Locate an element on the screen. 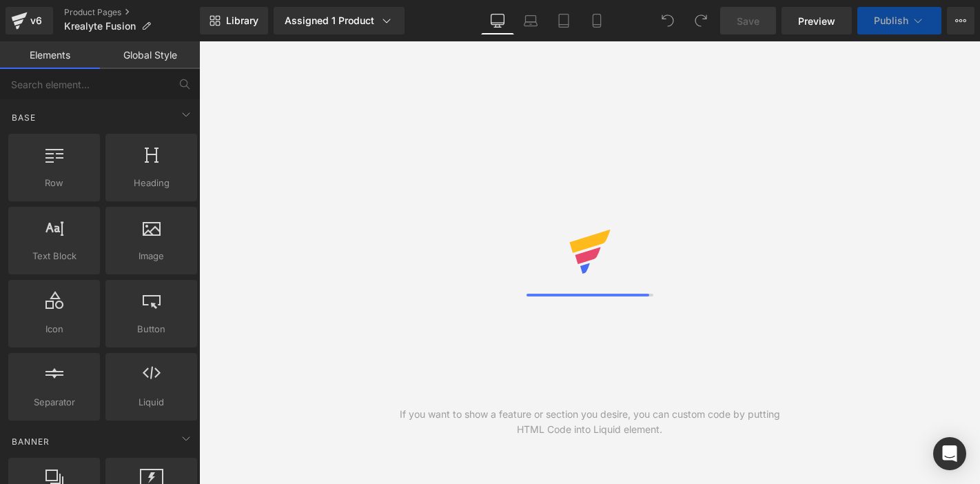 This screenshot has width=980, height=484. span: Save is located at coordinates (748, 21).